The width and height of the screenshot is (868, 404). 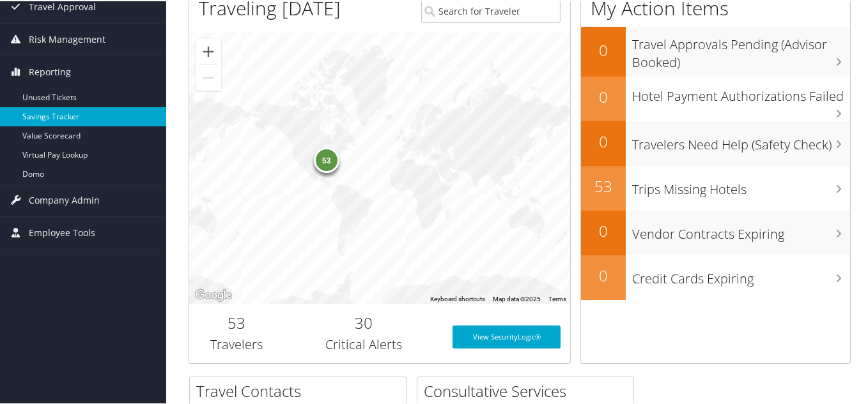 What do you see at coordinates (715, 50) in the screenshot?
I see `a: 0Travel Approvals Pending (Advisor Booked)` at bounding box center [715, 50].